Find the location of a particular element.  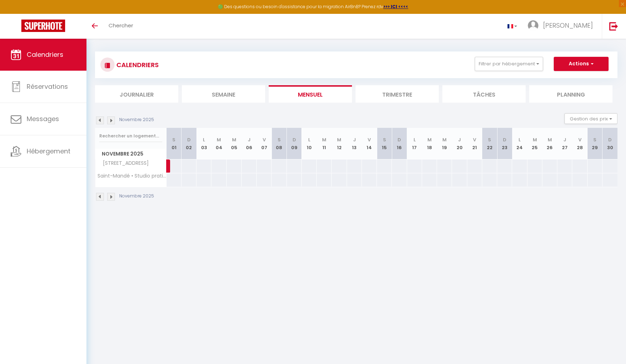

th: 01 is located at coordinates (174, 144).